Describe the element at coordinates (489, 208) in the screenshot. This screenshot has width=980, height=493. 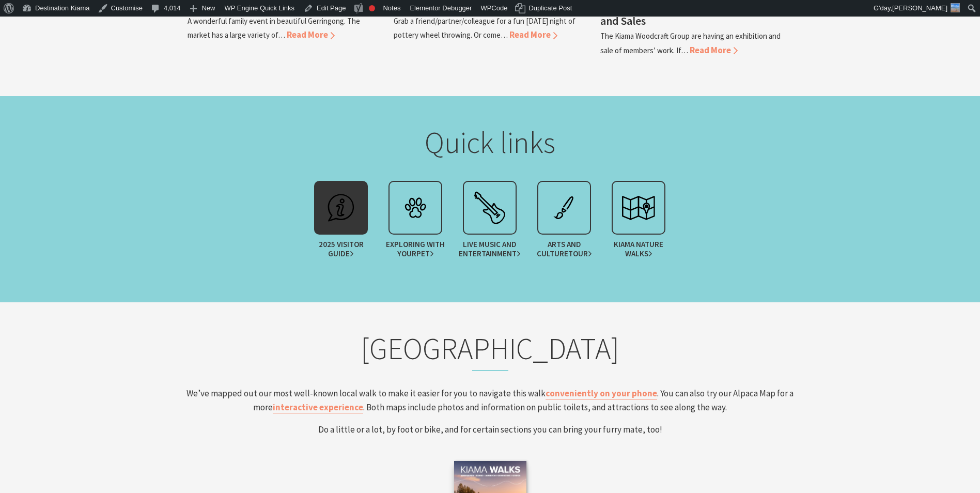
I see `img: festival.svg` at that location.